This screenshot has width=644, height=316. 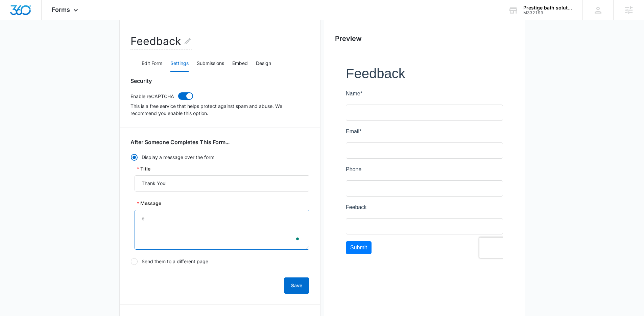 I want to click on img: tab_domain_overview_orange.svg, so click(x=21, y=42).